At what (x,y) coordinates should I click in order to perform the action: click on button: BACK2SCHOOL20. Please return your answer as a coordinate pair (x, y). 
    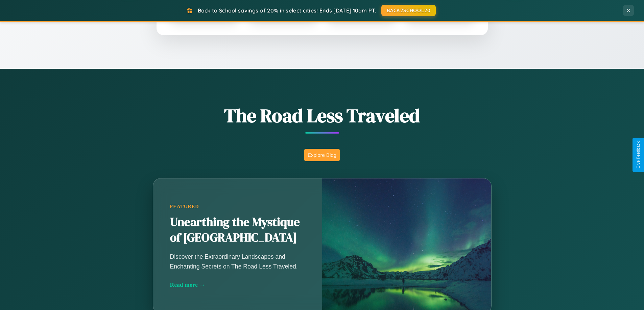
    Looking at the image, I should click on (408, 10).